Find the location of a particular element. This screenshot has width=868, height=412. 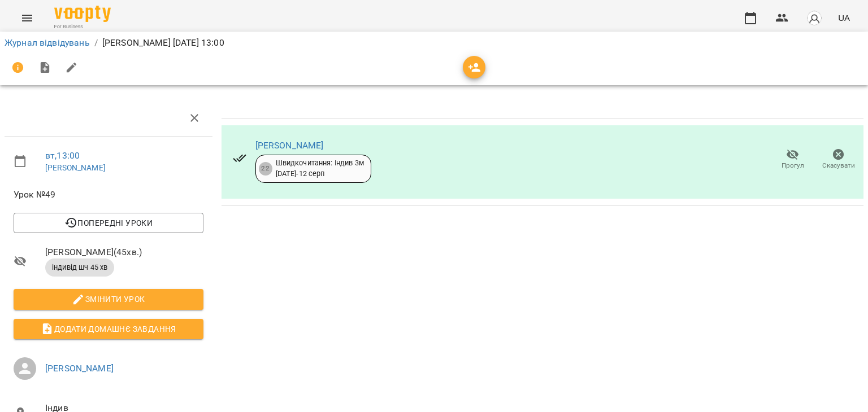

span: Змінити урок is located at coordinates (108, 299).